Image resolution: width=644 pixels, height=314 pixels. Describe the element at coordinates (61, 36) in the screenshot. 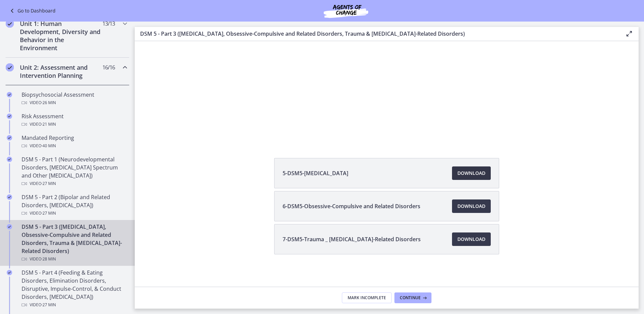

I see `h2: Unit 1: Human Development, Diversity and Behavior in the Environment` at that location.